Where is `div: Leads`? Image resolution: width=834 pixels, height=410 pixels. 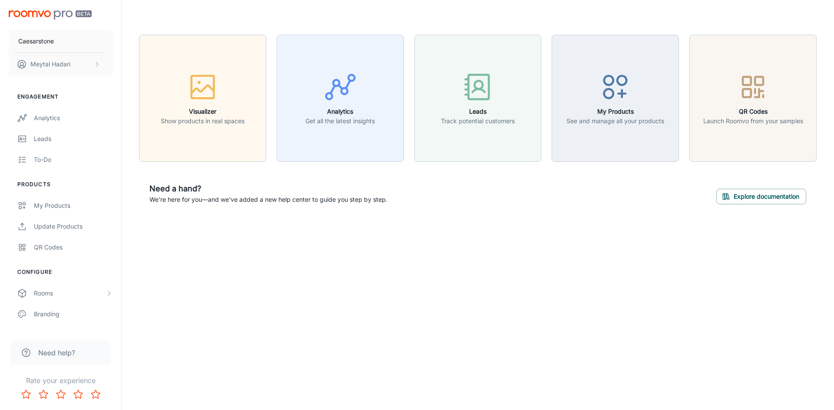
div: Leads is located at coordinates (73, 139).